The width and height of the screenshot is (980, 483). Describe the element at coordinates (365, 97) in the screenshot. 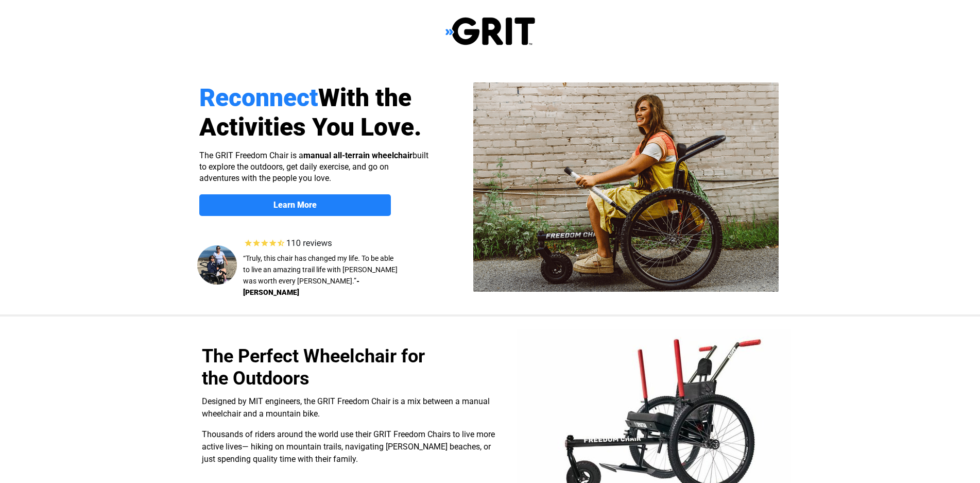

I see `span: With the` at that location.